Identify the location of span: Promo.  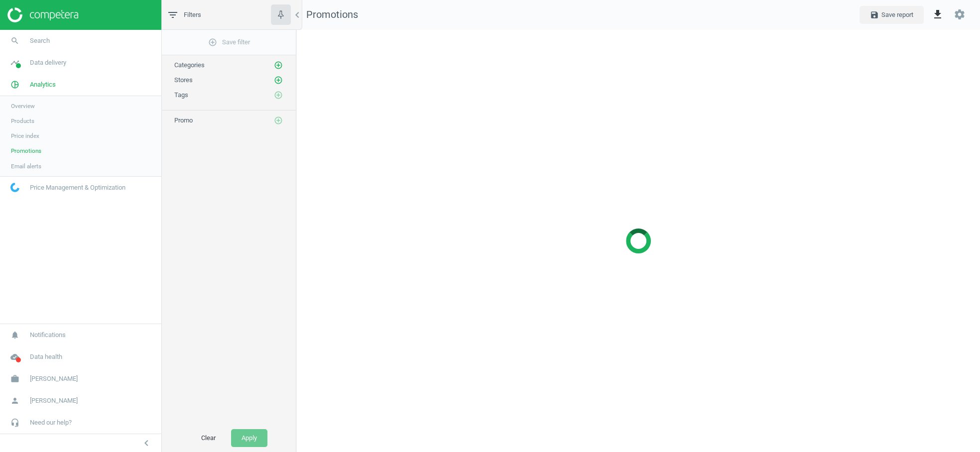
(183, 120).